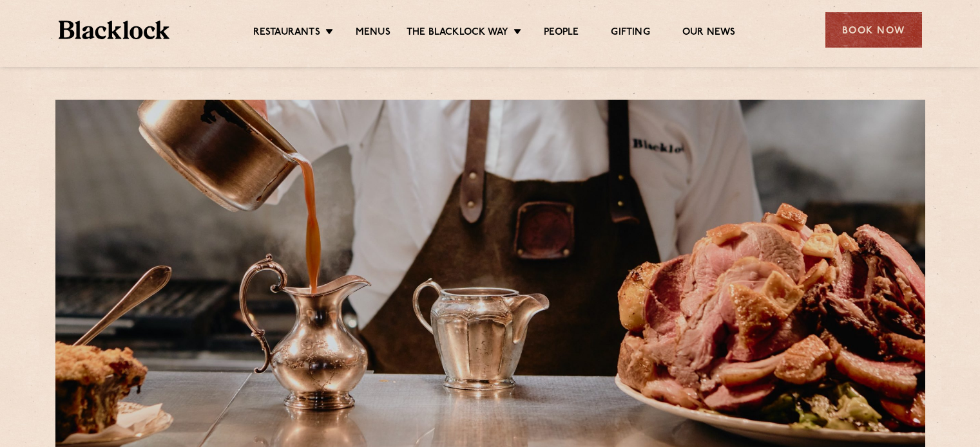 This screenshot has width=980, height=447. I want to click on a: The Blacklock Way, so click(458, 33).